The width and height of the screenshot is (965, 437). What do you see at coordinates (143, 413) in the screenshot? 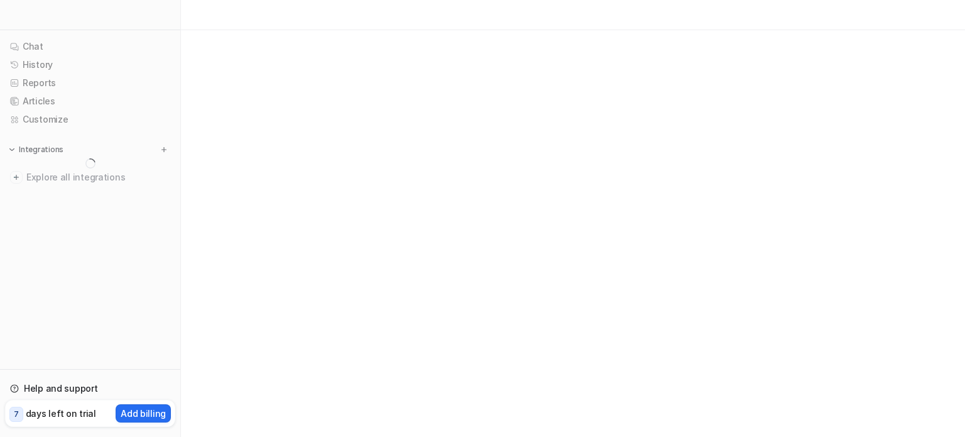
I see `button: Add billing` at bounding box center [143, 413].